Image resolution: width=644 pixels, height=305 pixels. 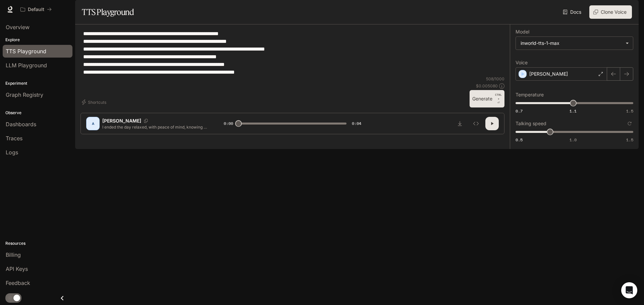 What do you see at coordinates (476, 124) in the screenshot?
I see `button: Inspect` at bounding box center [476, 124].